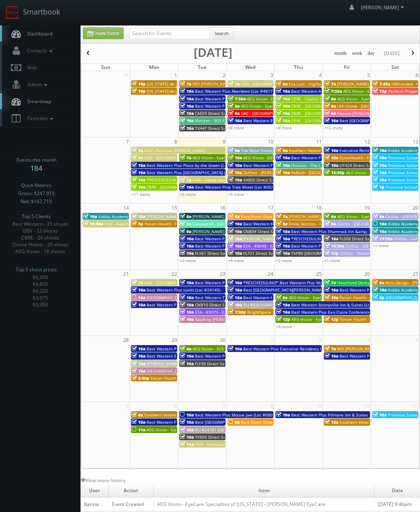 This screenshot has height=512, width=420. Describe the element at coordinates (288, 253) in the screenshot. I see `span: FL731 Direct Sale Comfort Suites The Villages` at that location.